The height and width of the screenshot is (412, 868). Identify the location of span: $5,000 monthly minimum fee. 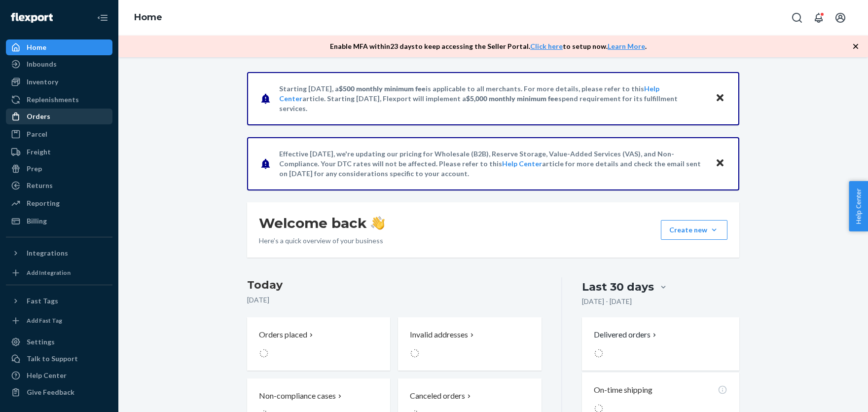
(512, 98).